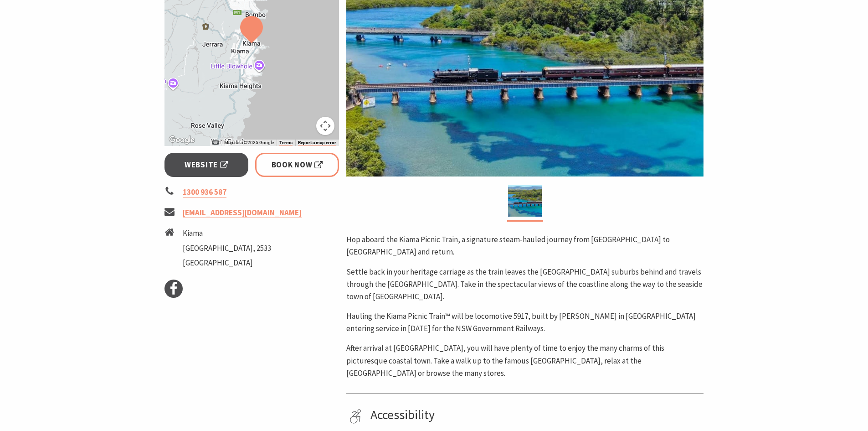 This screenshot has width=868, height=431. Describe the element at coordinates (181, 140) in the screenshot. I see `img: Google` at that location.